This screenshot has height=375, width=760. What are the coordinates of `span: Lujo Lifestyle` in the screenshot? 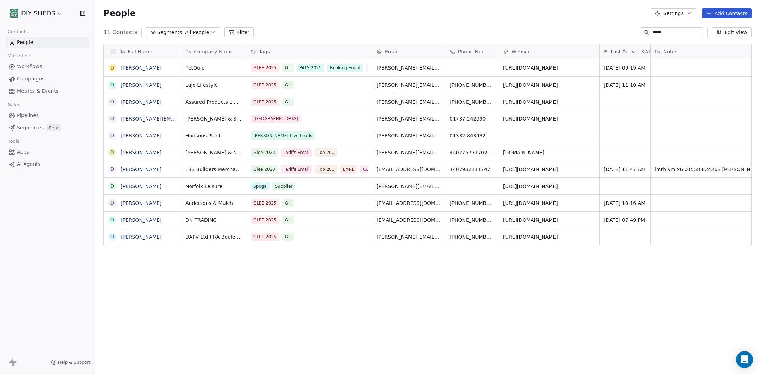 It's located at (213, 85).